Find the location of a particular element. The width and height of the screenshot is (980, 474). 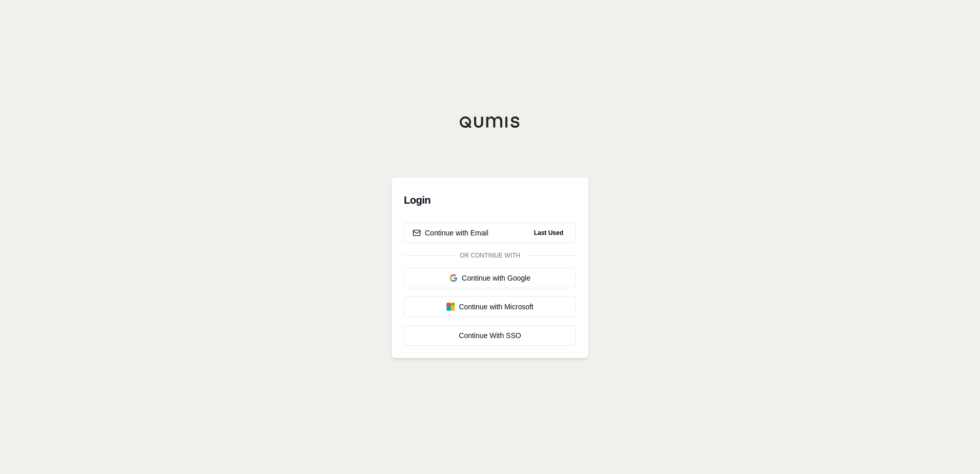

div: Continue with Google is located at coordinates (490, 278).